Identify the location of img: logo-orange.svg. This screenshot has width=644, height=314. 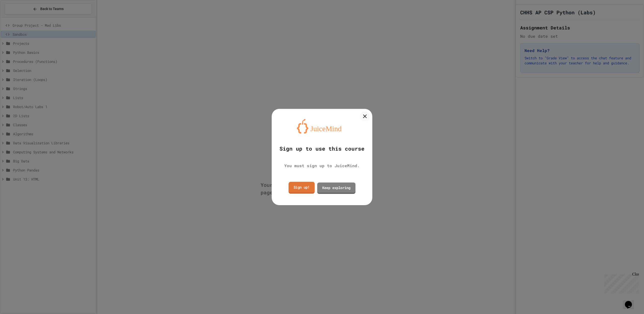
(322, 126).